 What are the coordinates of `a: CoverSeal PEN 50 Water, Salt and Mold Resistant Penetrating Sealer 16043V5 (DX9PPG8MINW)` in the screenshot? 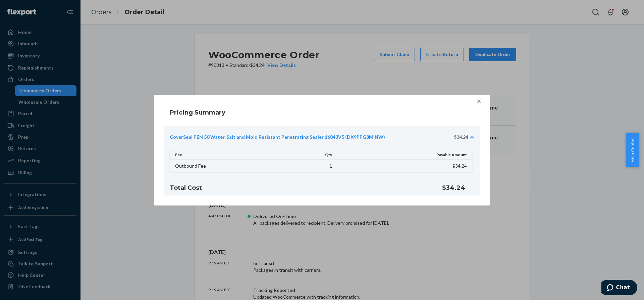 It's located at (278, 136).